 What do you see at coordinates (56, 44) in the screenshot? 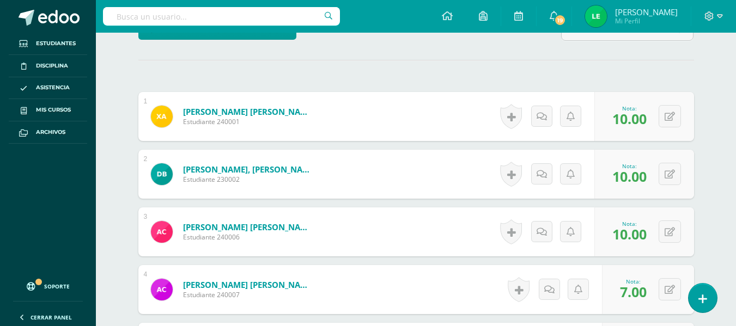
I see `span: Estudiantes` at bounding box center [56, 44].